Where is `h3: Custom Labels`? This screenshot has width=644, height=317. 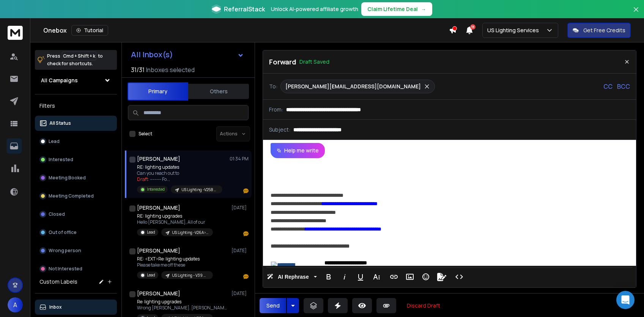
h3: Custom Labels is located at coordinates (58, 281).